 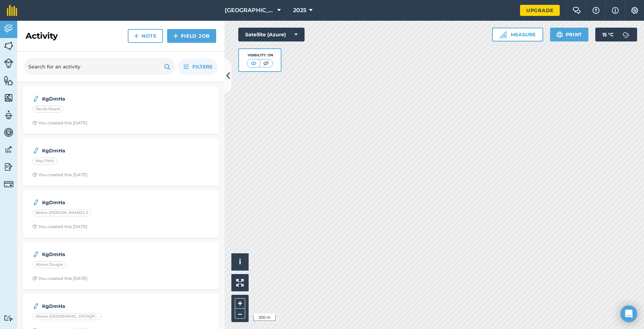 I want to click on span: i, so click(x=240, y=262).